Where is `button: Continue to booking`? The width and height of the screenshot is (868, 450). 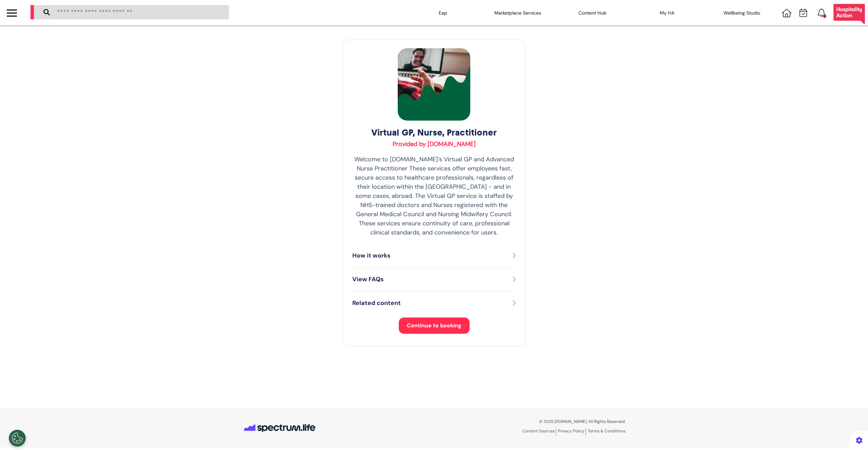 button: Continue to booking is located at coordinates (434, 326).